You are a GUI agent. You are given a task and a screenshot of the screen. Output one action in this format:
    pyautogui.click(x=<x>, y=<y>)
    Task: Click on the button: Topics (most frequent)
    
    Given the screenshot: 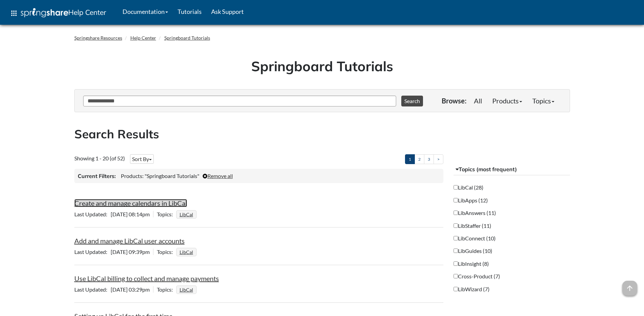 What is the action you would take?
    pyautogui.click(x=511, y=170)
    